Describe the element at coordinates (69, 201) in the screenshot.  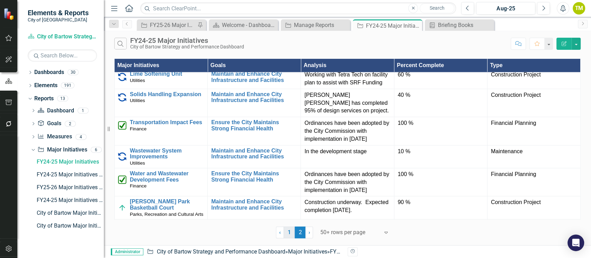
I see `a: FY24-25 Major Initiatives - Completed` at that location.